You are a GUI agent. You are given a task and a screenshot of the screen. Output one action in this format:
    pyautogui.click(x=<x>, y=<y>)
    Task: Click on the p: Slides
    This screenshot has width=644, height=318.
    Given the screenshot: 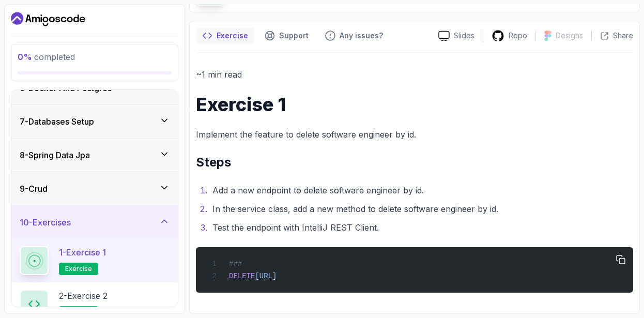 What is the action you would take?
    pyautogui.click(x=464, y=36)
    